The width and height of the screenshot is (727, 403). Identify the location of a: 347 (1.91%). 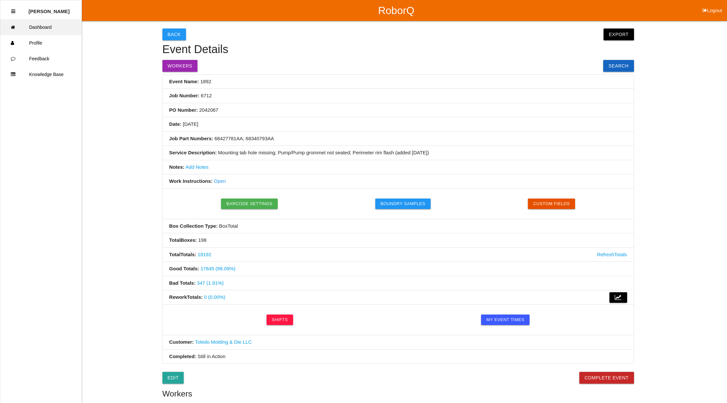
(210, 282).